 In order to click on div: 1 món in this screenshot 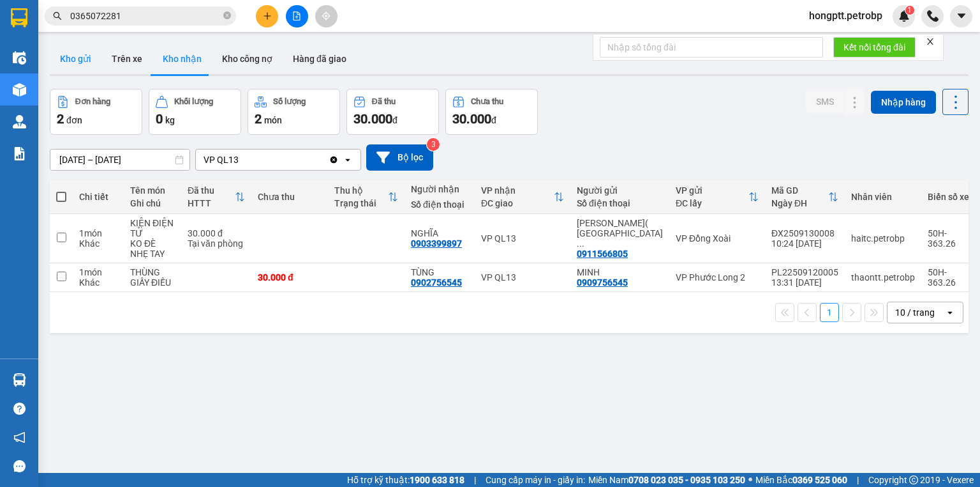, I will do `click(98, 234)`.